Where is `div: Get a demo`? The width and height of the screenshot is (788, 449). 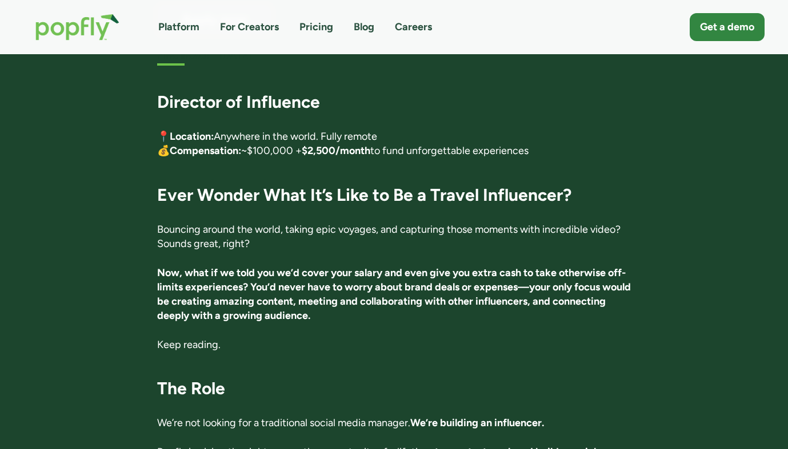
div: Get a demo is located at coordinates (727, 27).